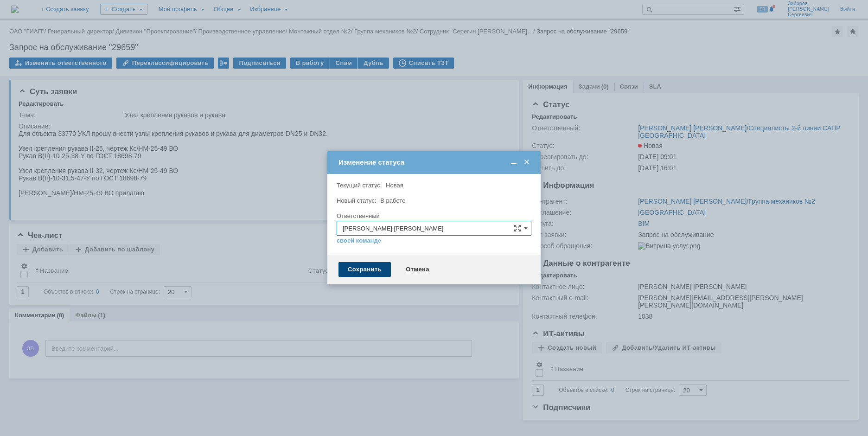 Image resolution: width=868 pixels, height=436 pixels. I want to click on div: Изменение статуса, so click(435, 162).